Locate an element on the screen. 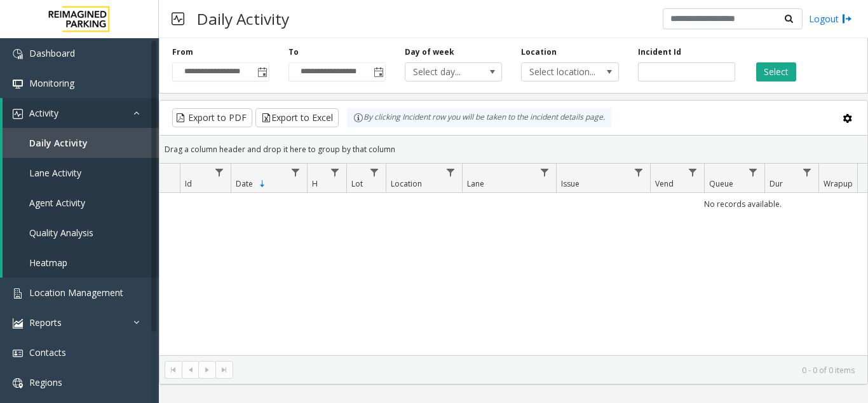  span: Monitoring is located at coordinates (52, 83).